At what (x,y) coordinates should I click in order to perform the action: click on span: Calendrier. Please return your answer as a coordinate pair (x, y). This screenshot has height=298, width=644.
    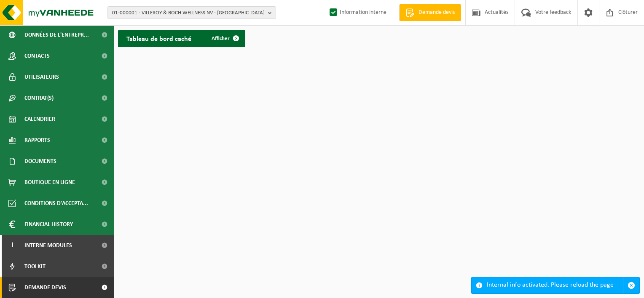
    Looking at the image, I should click on (39, 119).